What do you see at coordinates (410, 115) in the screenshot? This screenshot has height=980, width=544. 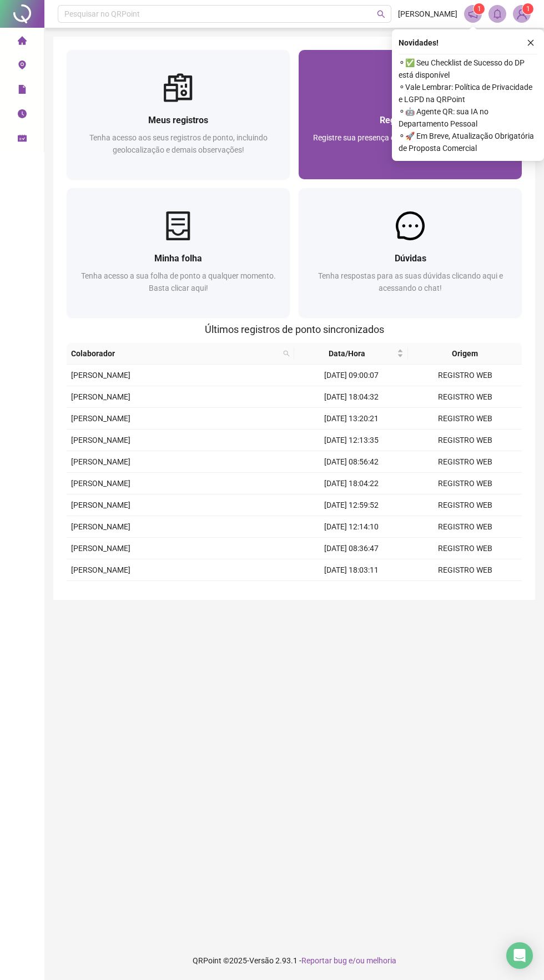 I see `a: Registrar pontoRegistre sua presença com rapidez e segurança clicando aqui!` at bounding box center [410, 115].